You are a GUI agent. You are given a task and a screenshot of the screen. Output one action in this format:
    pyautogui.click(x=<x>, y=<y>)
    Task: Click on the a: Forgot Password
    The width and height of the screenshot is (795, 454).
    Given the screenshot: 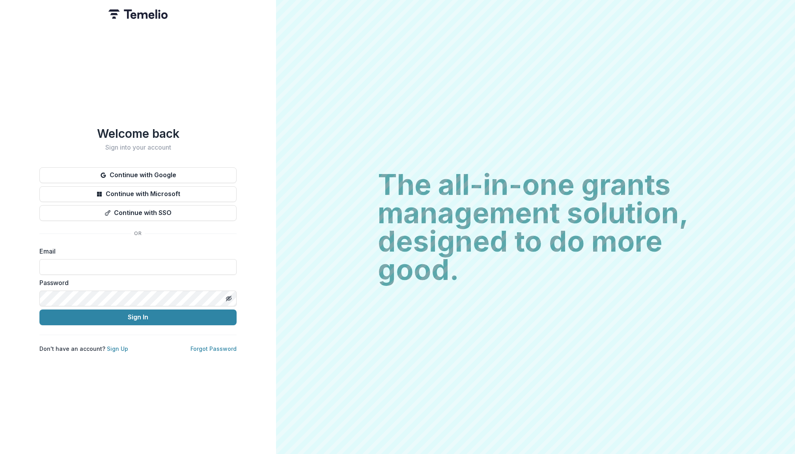 What is the action you would take?
    pyautogui.click(x=213, y=349)
    